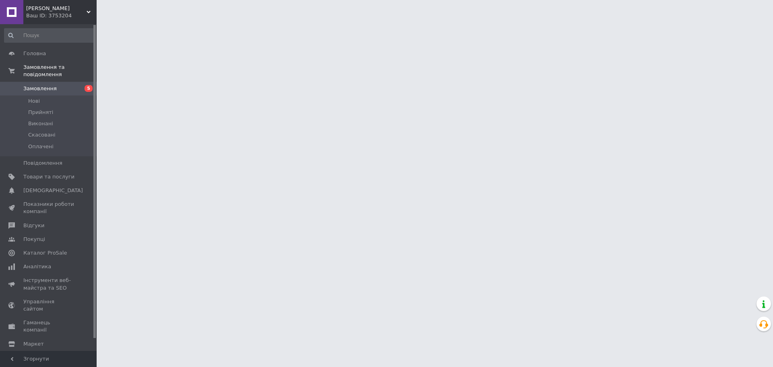 This screenshot has width=773, height=367. What do you see at coordinates (41, 124) in the screenshot?
I see `span: Виконані` at bounding box center [41, 124].